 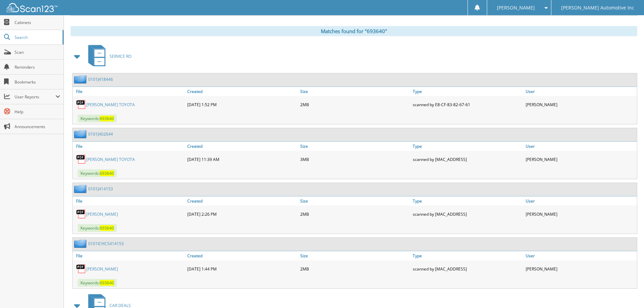 What do you see at coordinates (32, 7) in the screenshot?
I see `img: scan123-logo-white.svg` at bounding box center [32, 7].